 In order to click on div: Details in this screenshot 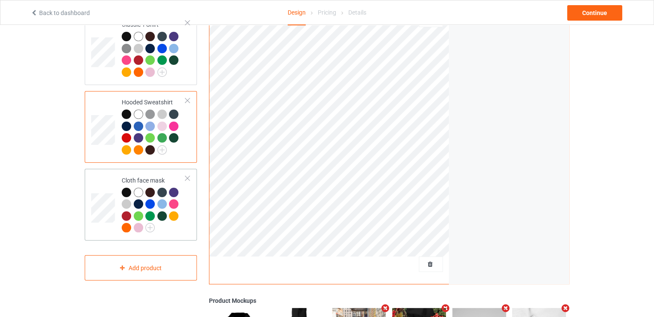, I will do `click(357, 12)`.